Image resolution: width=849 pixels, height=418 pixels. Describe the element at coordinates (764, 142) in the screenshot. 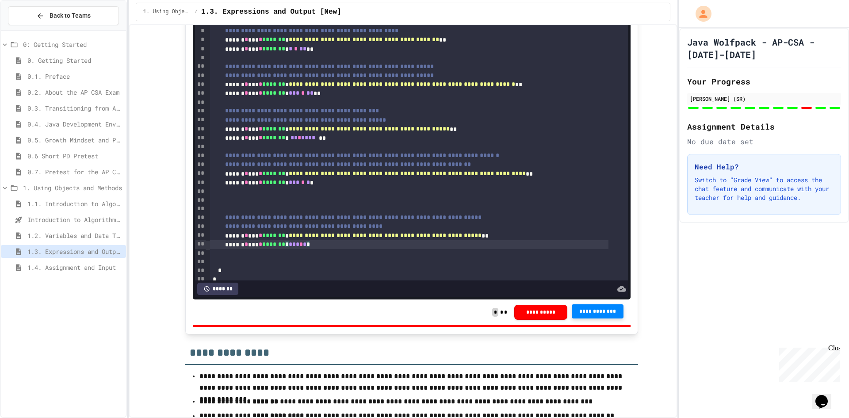

I see `div: No due date set` at that location.